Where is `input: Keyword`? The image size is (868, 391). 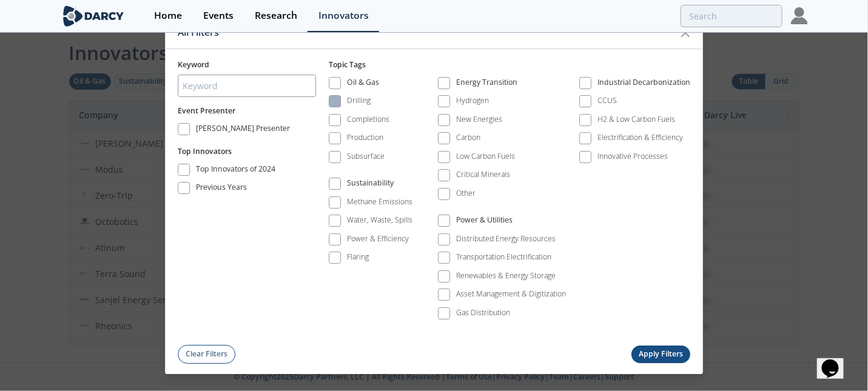 input: Keyword is located at coordinates (247, 86).